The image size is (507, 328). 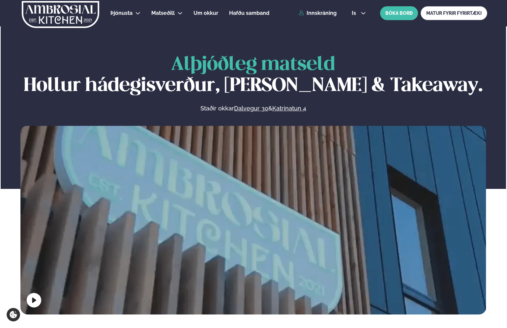 What do you see at coordinates (206, 13) in the screenshot?
I see `span: Um okkur` at bounding box center [206, 13].